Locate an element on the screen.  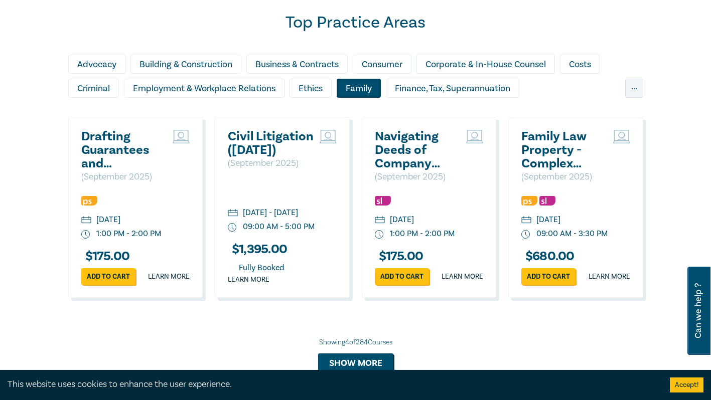
h2: Navigating Deeds of Company Arrangement – Strategy and Structure is located at coordinates (418, 150).